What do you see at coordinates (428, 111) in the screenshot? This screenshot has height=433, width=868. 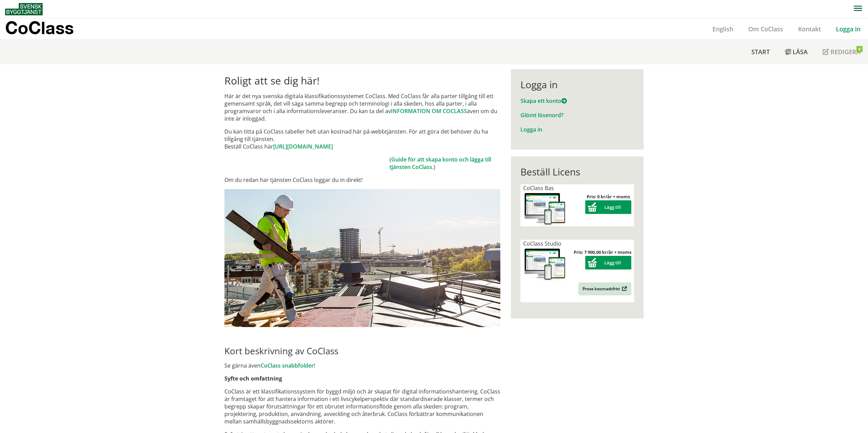 I see `a: INFORMATION OM COCLASS` at bounding box center [428, 111].